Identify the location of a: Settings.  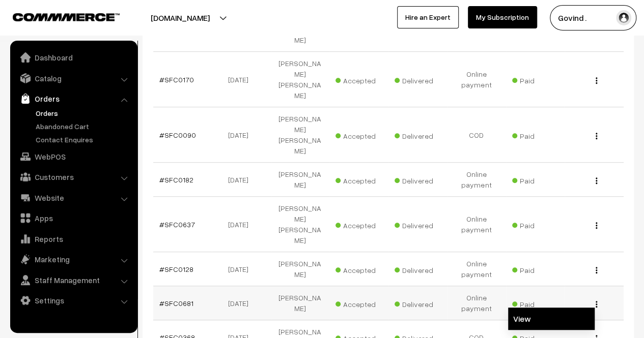
(73, 301).